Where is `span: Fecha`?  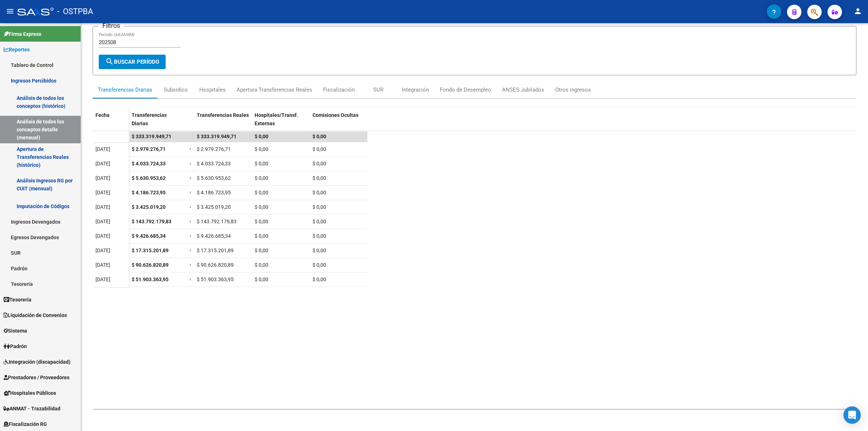
span: Fecha is located at coordinates (103, 115).